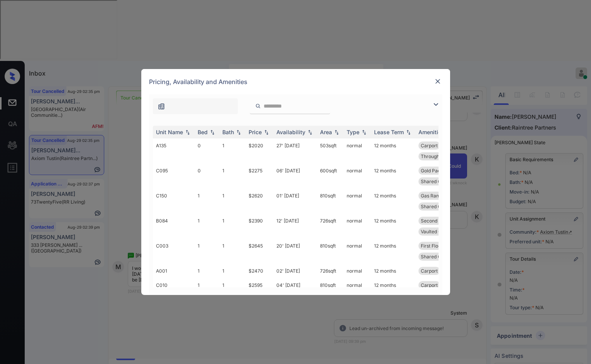  Describe the element at coordinates (439, 231) in the screenshot. I see `span: Vaulted Ceiling...` at that location.